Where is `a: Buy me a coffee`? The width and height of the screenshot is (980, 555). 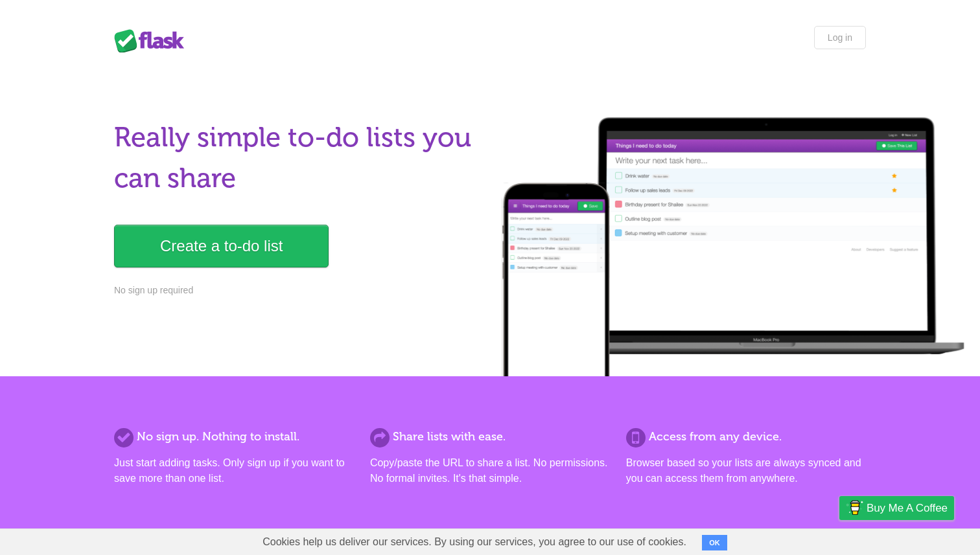 a: Buy me a coffee is located at coordinates (896, 508).